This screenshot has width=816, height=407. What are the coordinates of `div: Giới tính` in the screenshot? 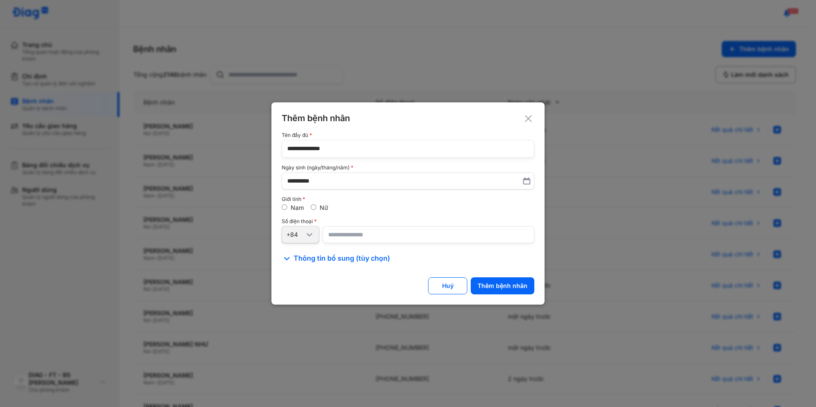 It's located at (408, 199).